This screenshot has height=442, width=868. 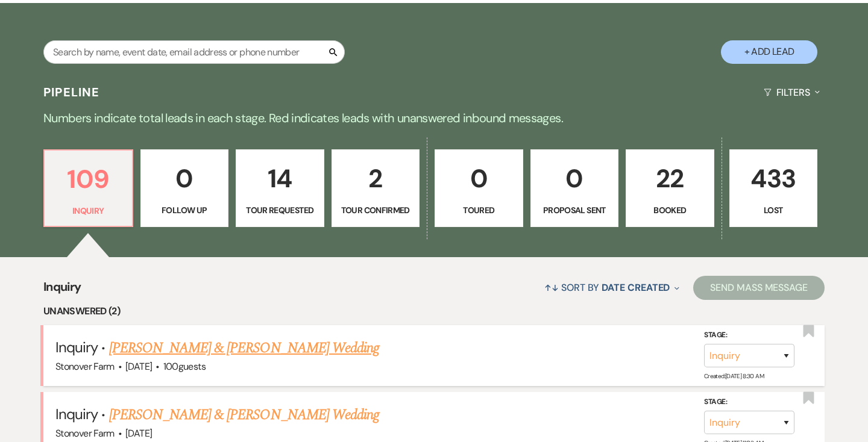 What do you see at coordinates (478, 188) in the screenshot?
I see `a: 0Toured` at bounding box center [478, 188].